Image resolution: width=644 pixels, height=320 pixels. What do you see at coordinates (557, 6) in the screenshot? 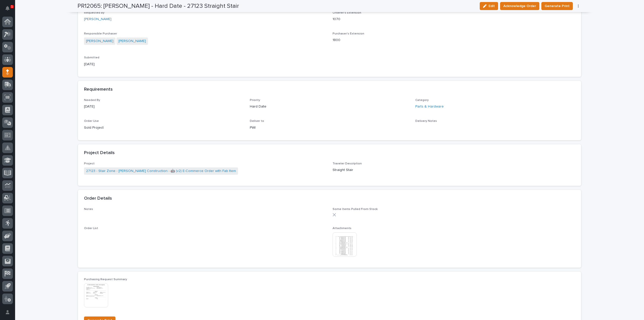
I see `span: Generate Print` at bounding box center [557, 6].